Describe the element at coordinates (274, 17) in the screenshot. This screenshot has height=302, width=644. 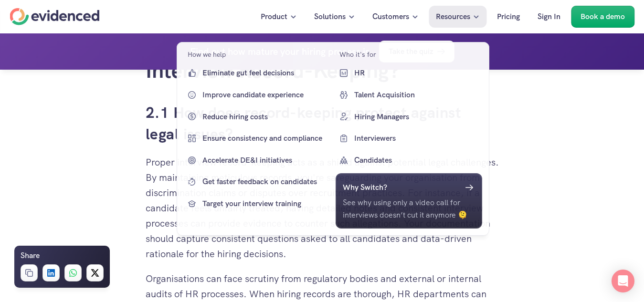
I see `p: Product` at that location.